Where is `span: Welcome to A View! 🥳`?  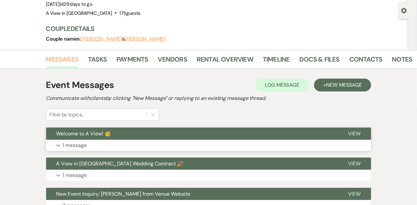 span: Welcome to A View! 🥳 is located at coordinates (84, 134).